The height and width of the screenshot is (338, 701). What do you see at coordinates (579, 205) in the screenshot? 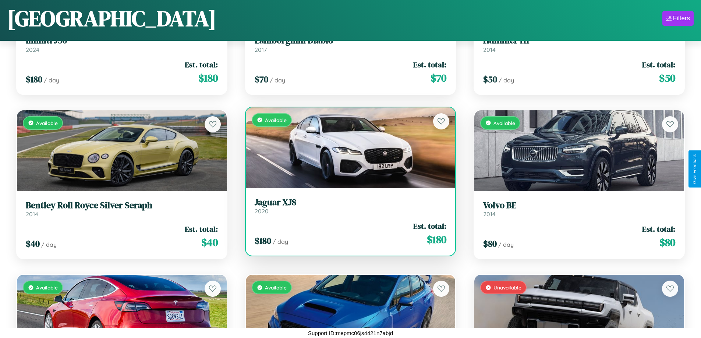
I see `h3: Volvo BE` at bounding box center [579, 205].